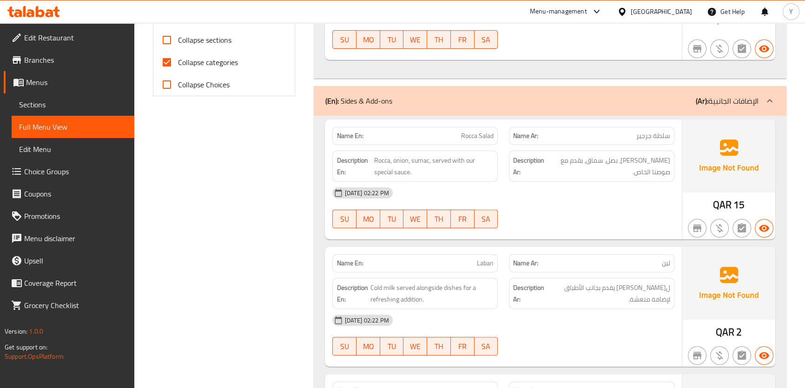  I want to click on span: Upsell, so click(75, 261).